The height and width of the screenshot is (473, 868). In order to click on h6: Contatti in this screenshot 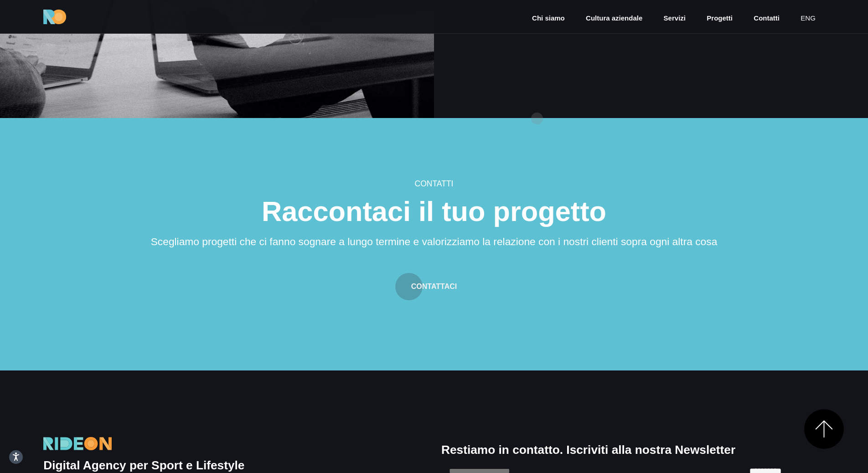, I will do `click(434, 184)`.